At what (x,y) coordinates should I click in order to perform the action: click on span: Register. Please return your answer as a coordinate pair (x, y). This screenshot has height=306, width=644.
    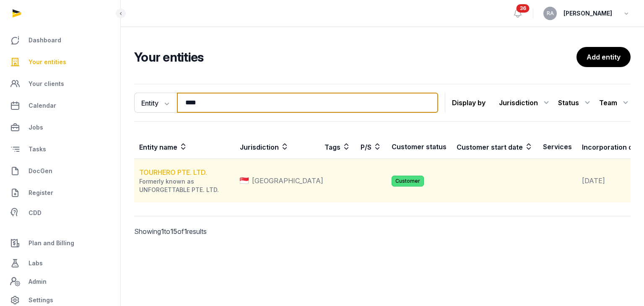
    Looking at the image, I should click on (41, 193).